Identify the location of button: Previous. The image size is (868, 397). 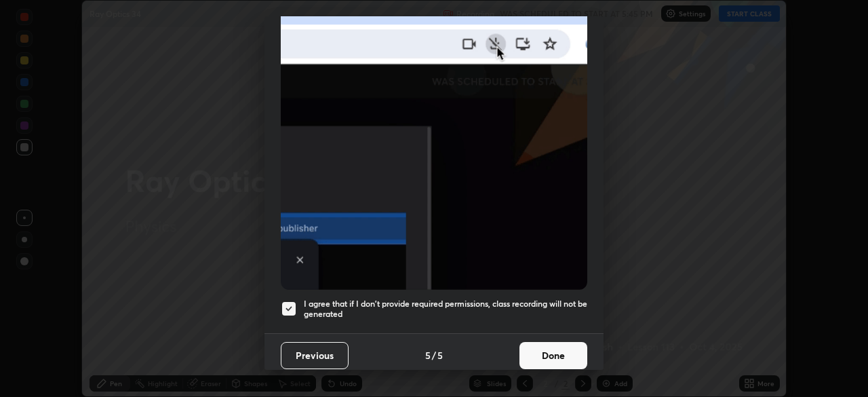
(314, 356).